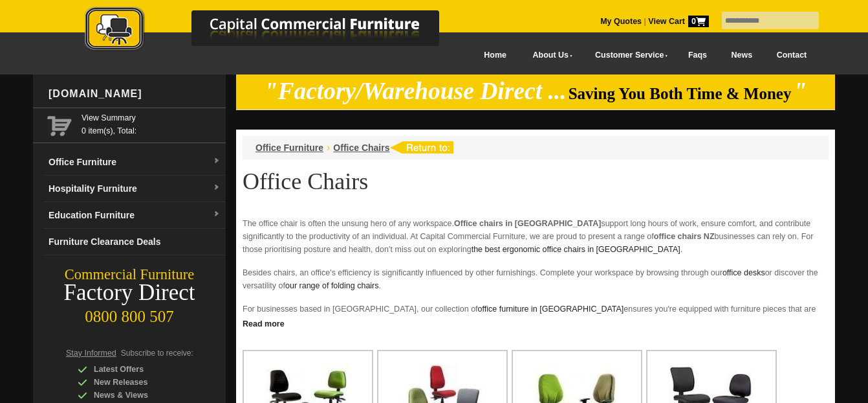 The width and height of the screenshot is (868, 403). What do you see at coordinates (679, 22) in the screenshot?
I see `strong: View Cart` at bounding box center [679, 22].